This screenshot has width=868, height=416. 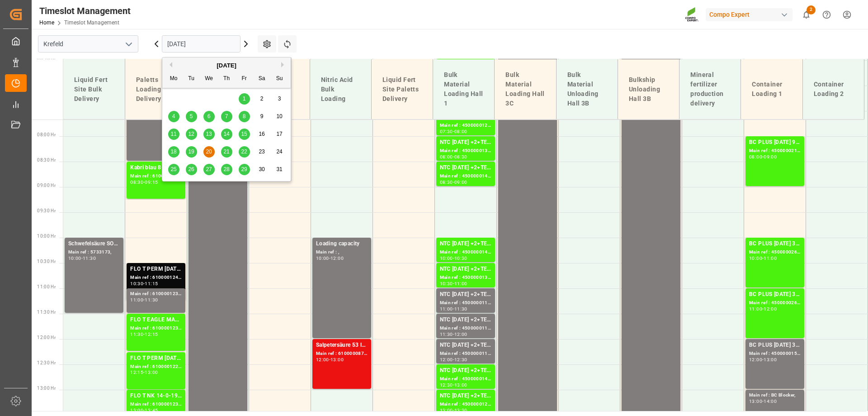 What do you see at coordinates (226, 134) in the screenshot?
I see `span: 14` at bounding box center [226, 134].